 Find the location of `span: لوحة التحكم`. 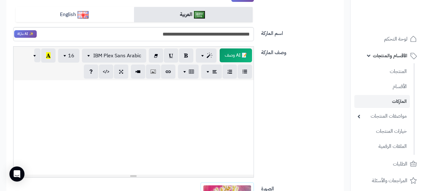

span: لوحة التحكم is located at coordinates (396, 39).